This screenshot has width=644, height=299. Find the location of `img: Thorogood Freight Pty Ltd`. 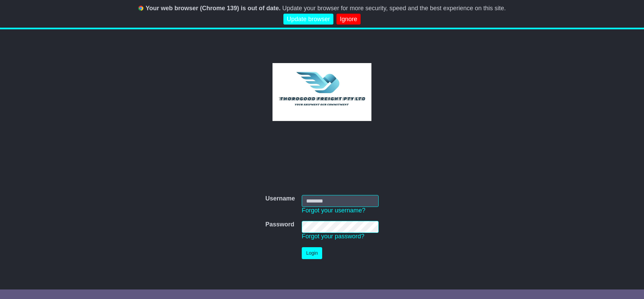

img: Thorogood Freight Pty Ltd is located at coordinates (322, 92).